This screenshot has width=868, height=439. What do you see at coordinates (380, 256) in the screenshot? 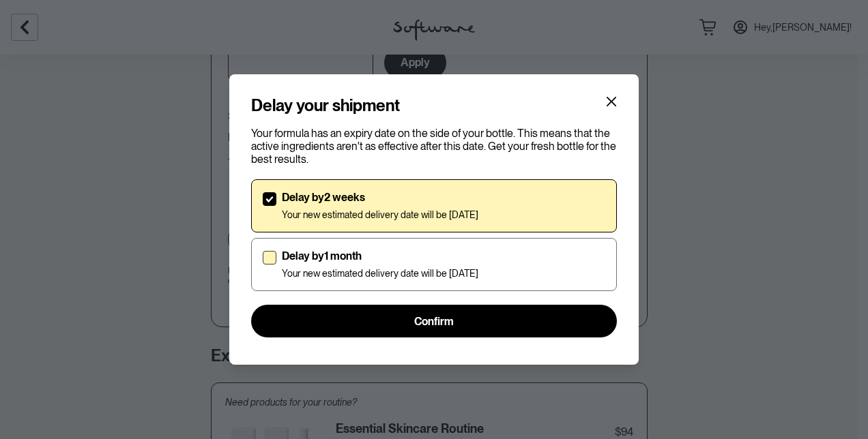
I see `p: Delay by 1 month` at bounding box center [380, 256].